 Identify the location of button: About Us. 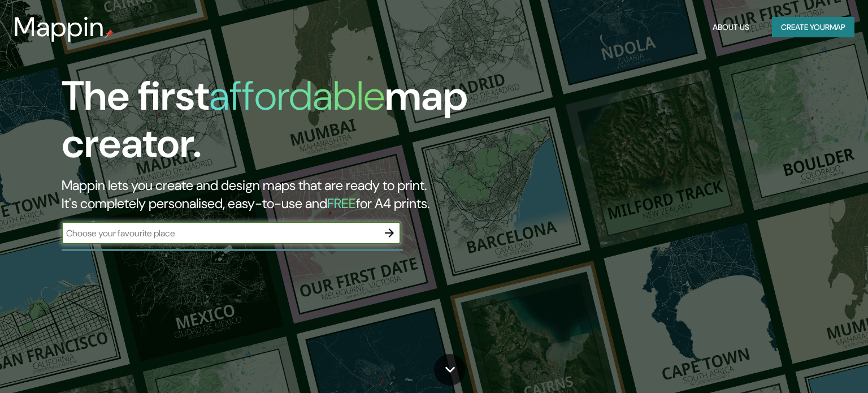
(731, 27).